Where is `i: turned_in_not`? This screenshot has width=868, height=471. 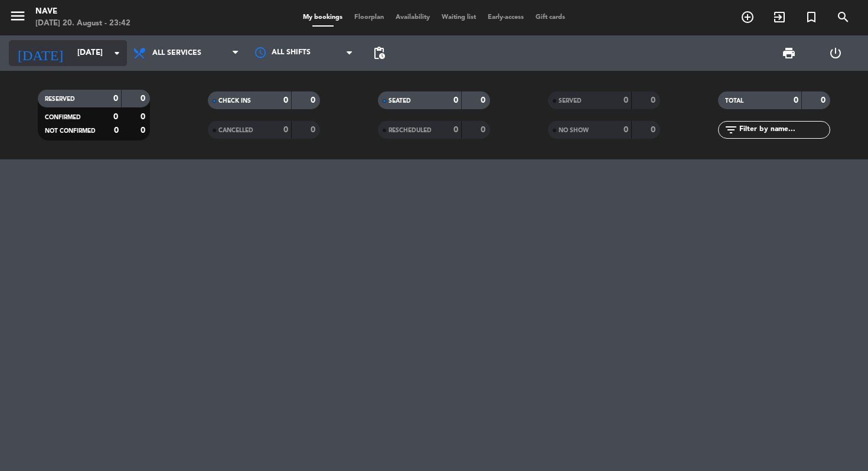 i: turned_in_not is located at coordinates (811, 17).